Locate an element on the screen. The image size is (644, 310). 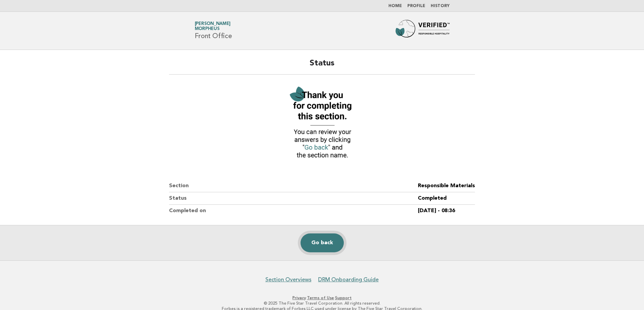
a: DRM Onboarding Guide is located at coordinates (348, 280).